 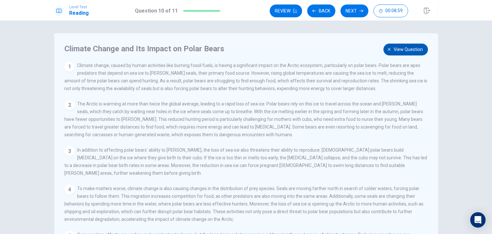 I want to click on button: View question, so click(x=406, y=49).